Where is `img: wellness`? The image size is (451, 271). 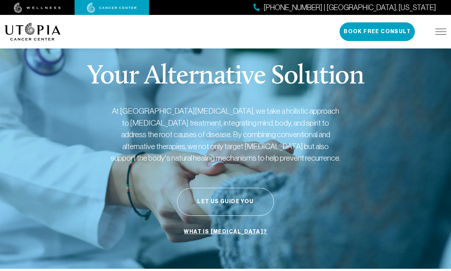 img: wellness is located at coordinates (37, 8).